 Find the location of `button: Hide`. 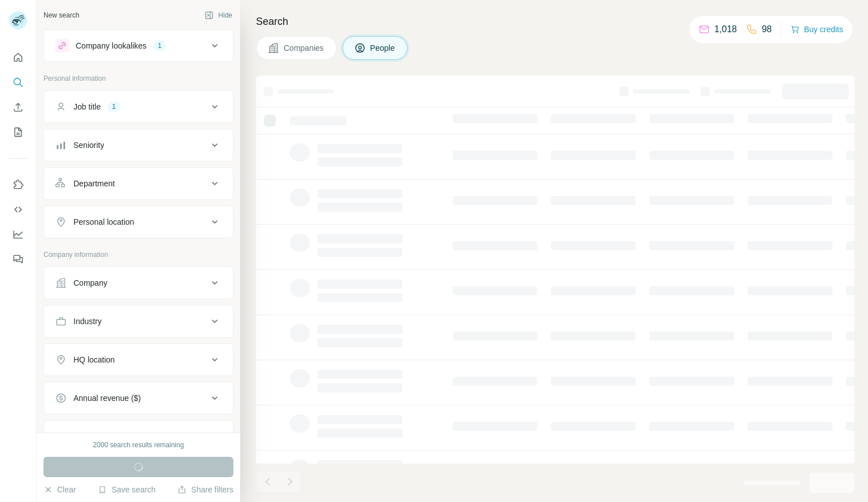

button: Hide is located at coordinates (218, 15).